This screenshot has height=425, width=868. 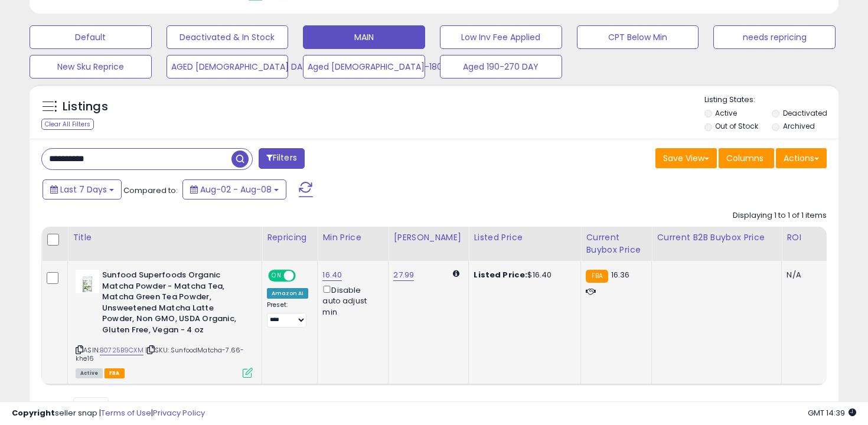 I want to click on span: ON, so click(x=276, y=275).